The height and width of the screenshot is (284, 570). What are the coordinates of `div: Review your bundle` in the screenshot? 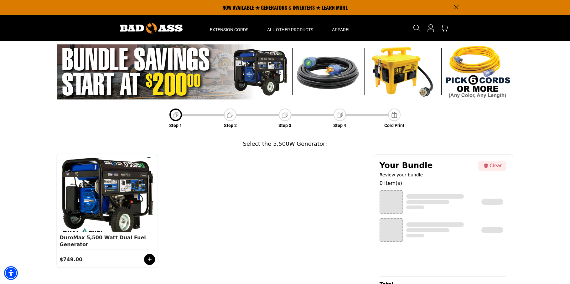 It's located at (428, 175).